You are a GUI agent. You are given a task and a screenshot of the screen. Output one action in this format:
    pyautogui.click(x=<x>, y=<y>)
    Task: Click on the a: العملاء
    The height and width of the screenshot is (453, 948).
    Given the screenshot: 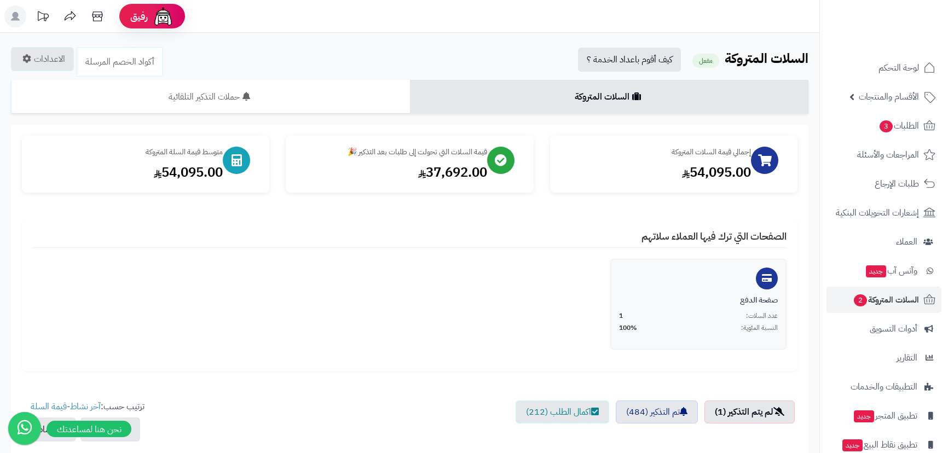 What is the action you would take?
    pyautogui.click(x=884, y=242)
    